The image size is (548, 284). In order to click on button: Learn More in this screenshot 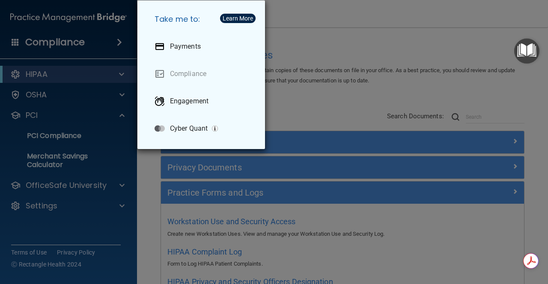, I will do `click(237, 18)`.